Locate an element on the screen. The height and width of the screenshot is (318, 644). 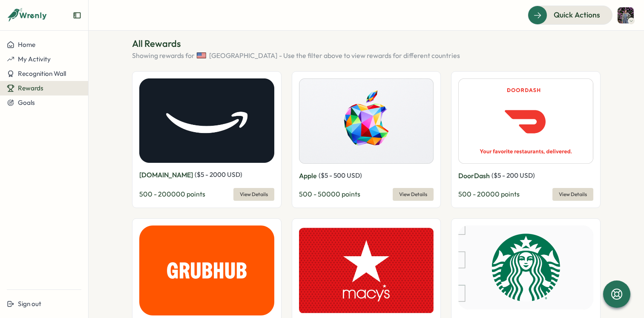
img: Grubhub is located at coordinates (207, 270).